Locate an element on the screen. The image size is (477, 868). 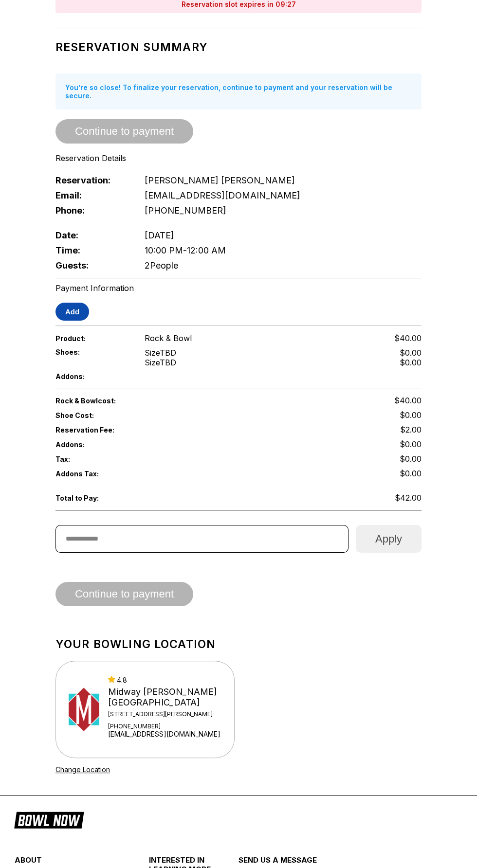
span: Email: is located at coordinates (92, 195).